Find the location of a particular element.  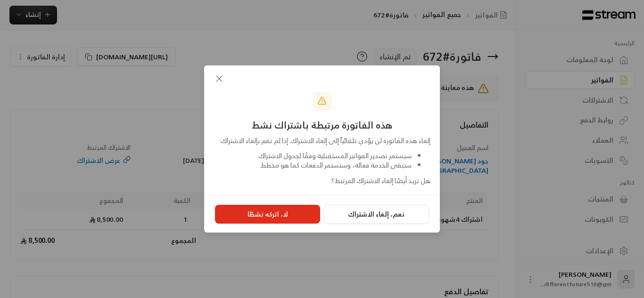

li: ستبقى الخدمة فعالة، وستستمر الدفعات كما هو مخطط. is located at coordinates (319, 165).